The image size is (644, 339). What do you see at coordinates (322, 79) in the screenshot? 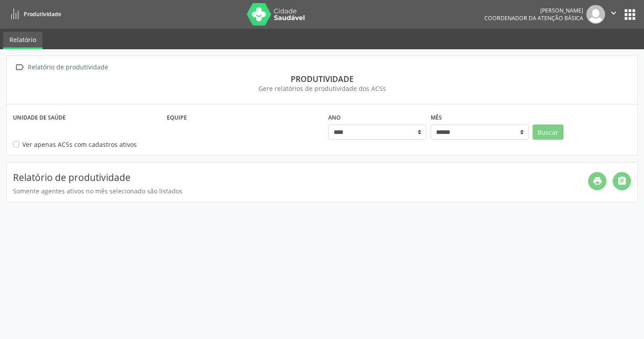
I see `div: Produtividade` at bounding box center [322, 79].